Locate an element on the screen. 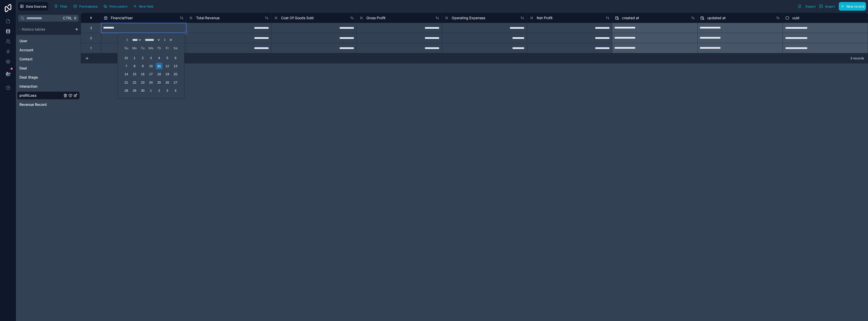 This screenshot has height=321, width=868. div: Choose Date is located at coordinates (151, 66).